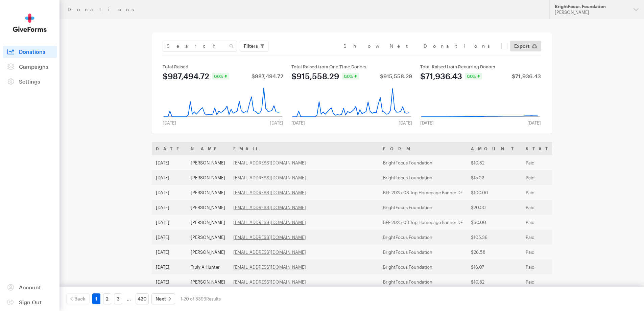 This screenshot has height=311, width=644. What do you see at coordinates (169, 149) in the screenshot?
I see `th: Date` at bounding box center [169, 149].